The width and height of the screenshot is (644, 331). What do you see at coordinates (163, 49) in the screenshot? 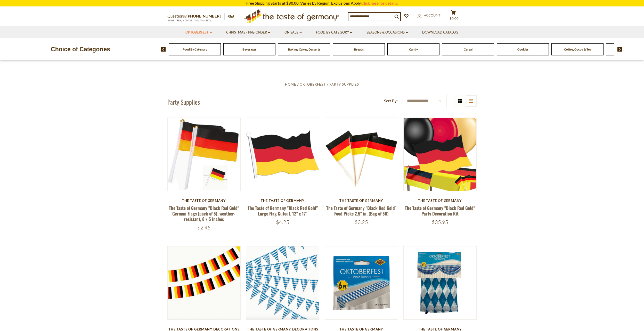
I see `img: previous arrow` at bounding box center [163, 49].